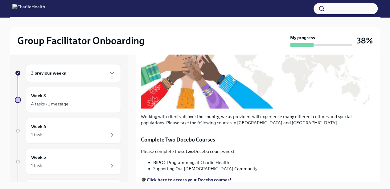  I want to click on h6: Week 4, so click(39, 126).